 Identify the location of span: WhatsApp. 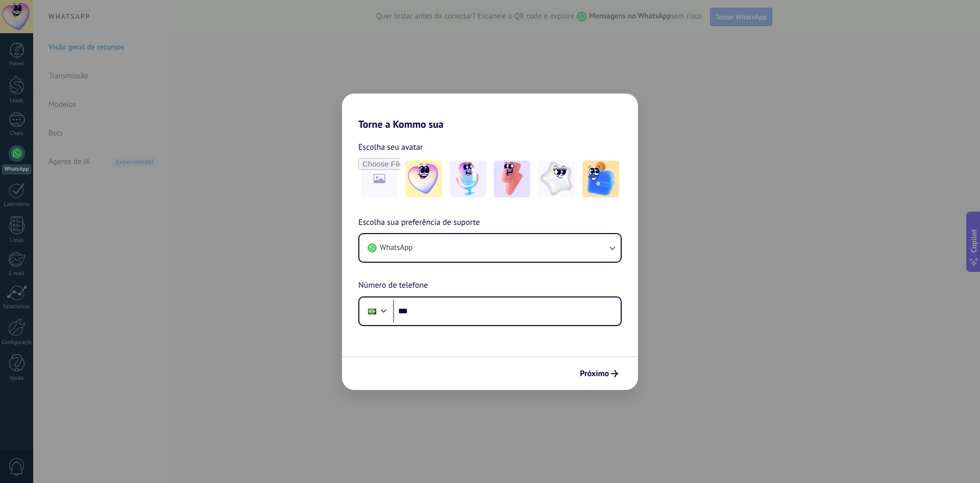
(396, 247).